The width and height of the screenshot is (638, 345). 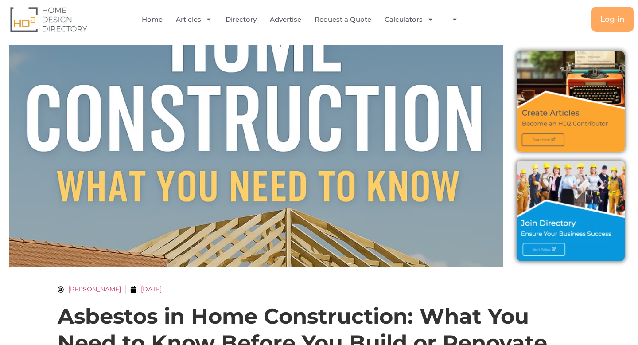 I want to click on a: Directory, so click(x=241, y=19).